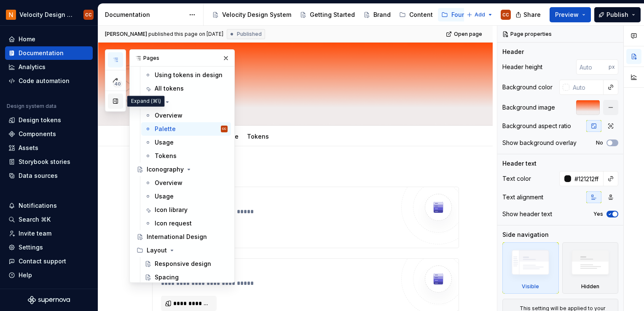  What do you see at coordinates (382, 15) in the screenshot?
I see `div: Brand` at bounding box center [382, 15].